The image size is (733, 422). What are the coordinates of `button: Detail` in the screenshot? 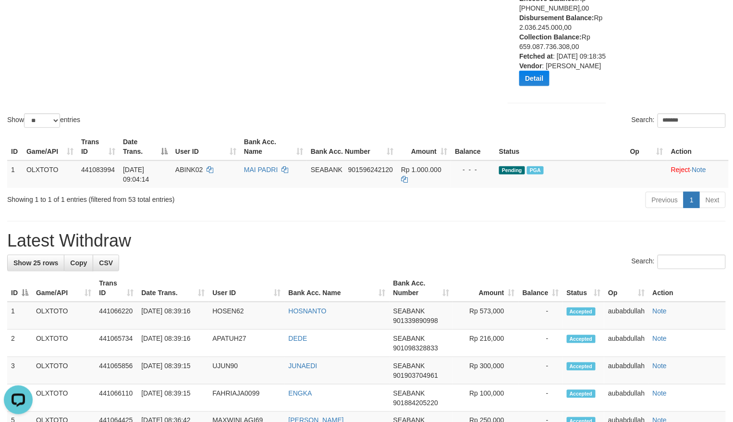 It's located at (534, 78).